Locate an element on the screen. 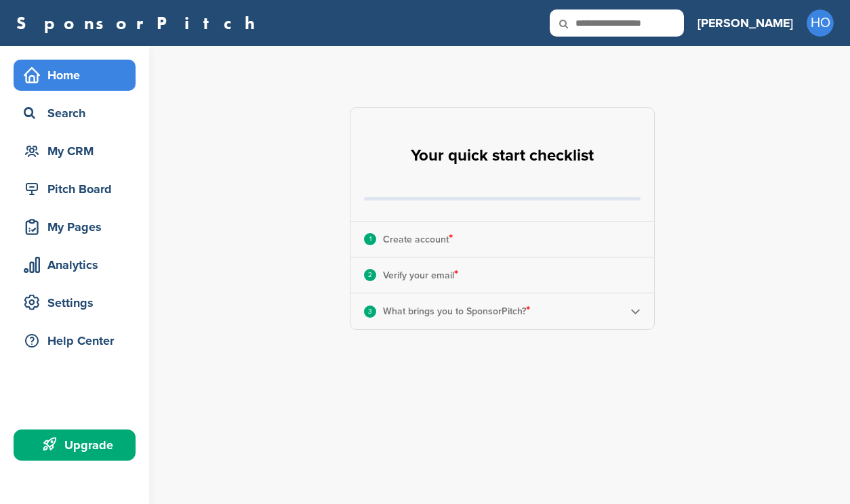  div: Help Center is located at coordinates (78, 341).